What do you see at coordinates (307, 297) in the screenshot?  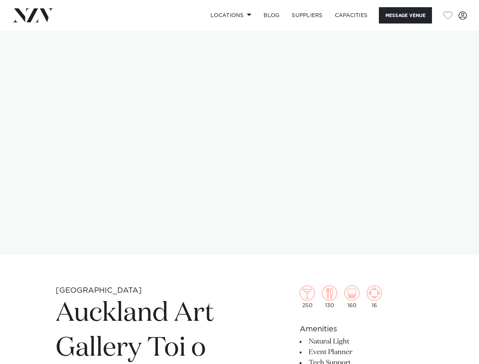 I see `div: 250` at bounding box center [307, 297].